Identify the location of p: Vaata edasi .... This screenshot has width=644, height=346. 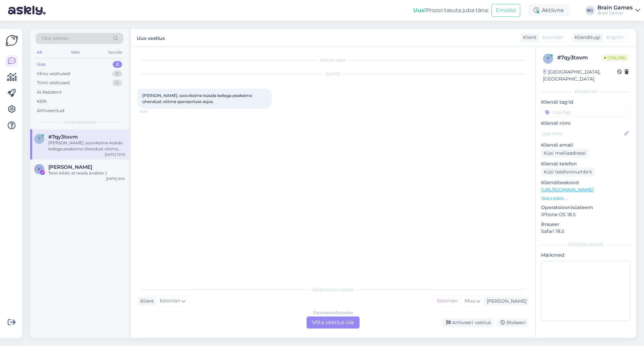
(585, 198).